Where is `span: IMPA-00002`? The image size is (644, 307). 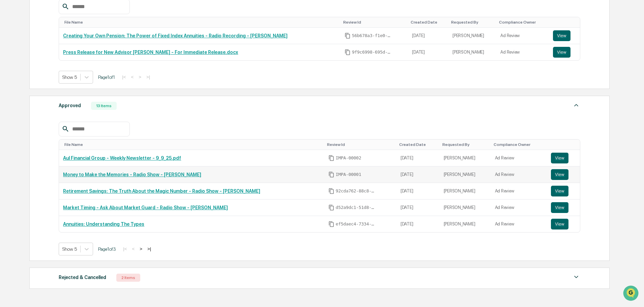 span: IMPA-00002 is located at coordinates (348, 158).